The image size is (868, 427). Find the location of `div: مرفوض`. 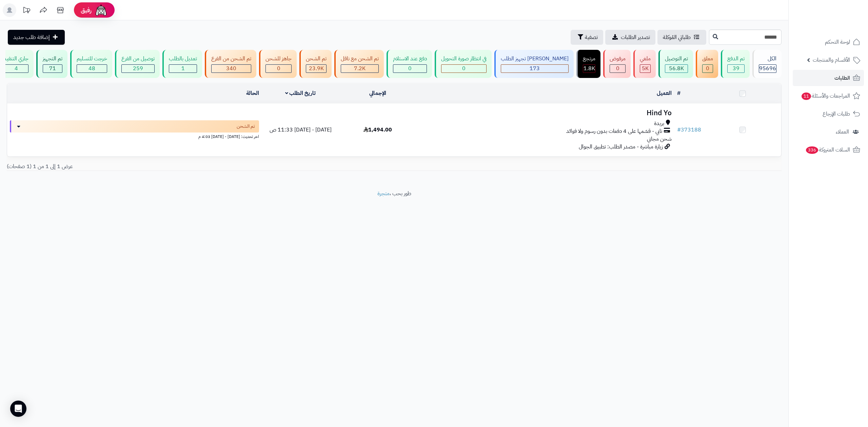

div: مرفوض is located at coordinates (617, 58).